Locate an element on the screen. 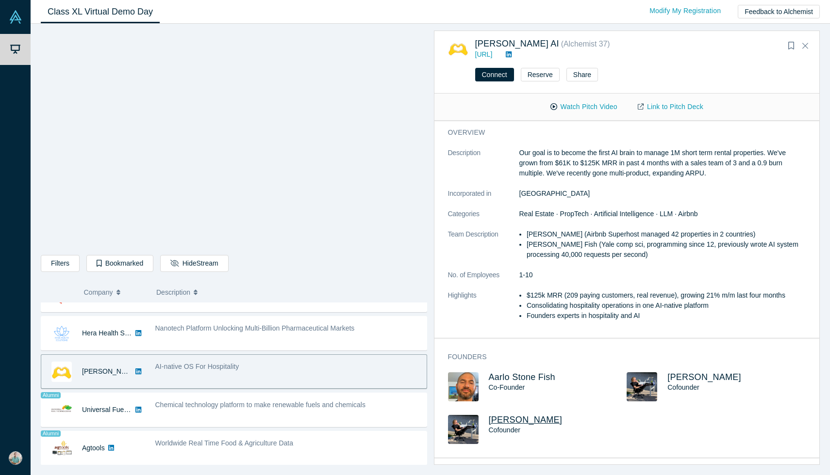  button: Filters is located at coordinates (60, 263).